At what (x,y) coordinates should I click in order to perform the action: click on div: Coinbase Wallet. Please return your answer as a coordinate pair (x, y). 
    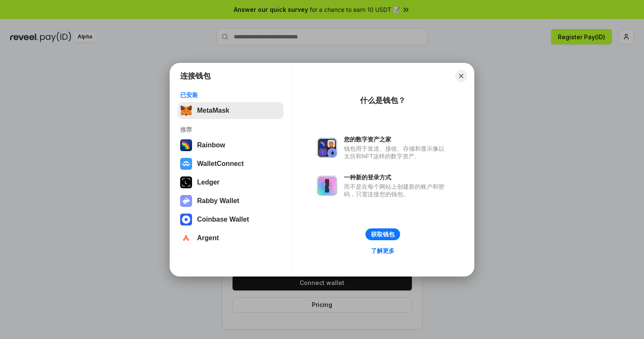
    Looking at the image, I should click on (223, 220).